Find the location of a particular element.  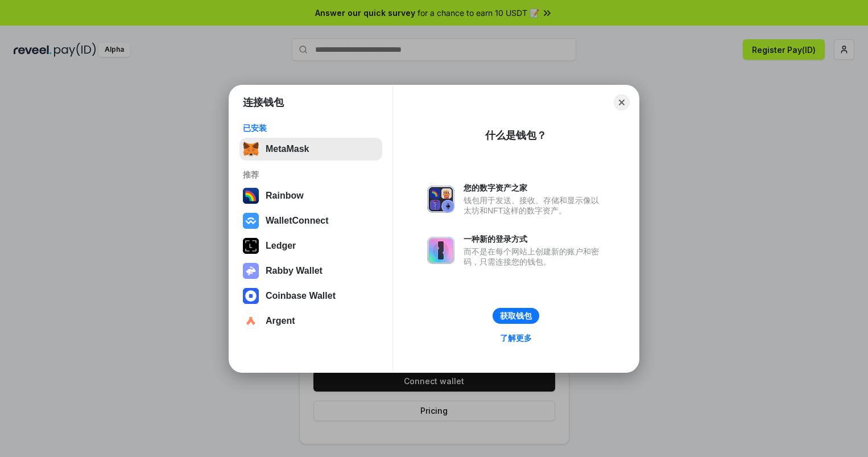

div: 您的数字资产之家 is located at coordinates (535, 188).